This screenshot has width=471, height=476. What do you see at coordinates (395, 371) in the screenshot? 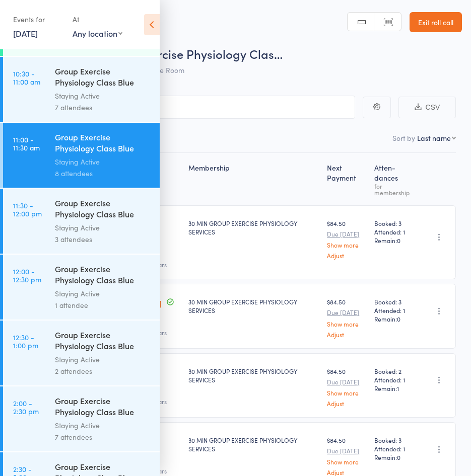
I see `span: Booked: 2` at bounding box center [395, 371].